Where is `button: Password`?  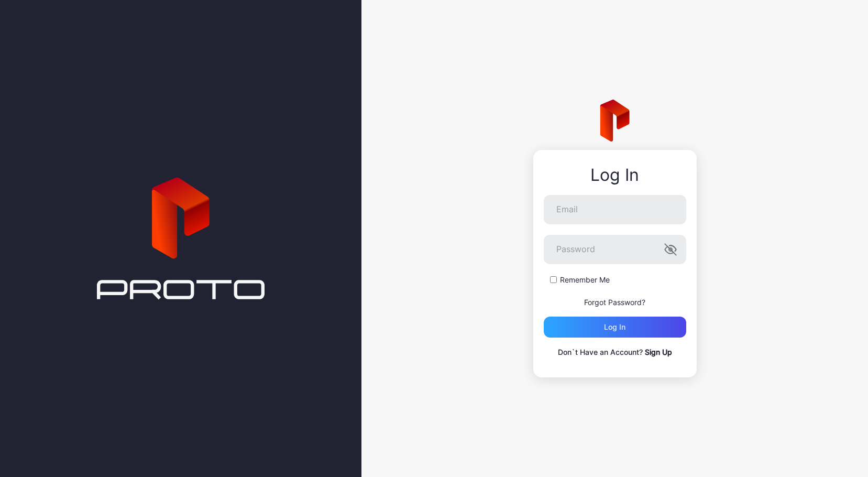
button: Password is located at coordinates (670, 249).